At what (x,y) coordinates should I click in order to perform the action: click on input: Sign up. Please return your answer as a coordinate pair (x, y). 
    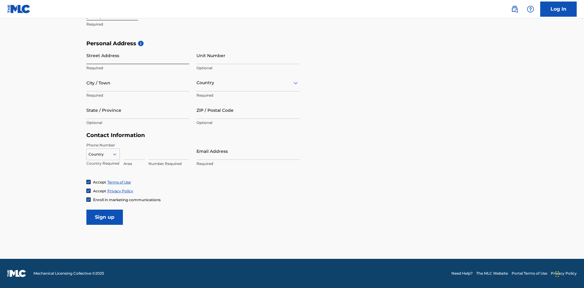
    Looking at the image, I should click on (105, 217).